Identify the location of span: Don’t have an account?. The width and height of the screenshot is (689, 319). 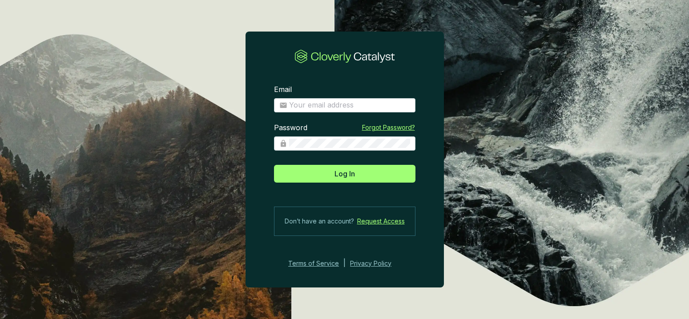
(319, 221).